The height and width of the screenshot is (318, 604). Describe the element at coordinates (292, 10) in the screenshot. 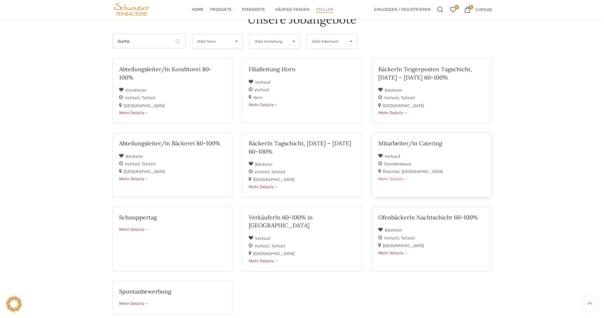

I see `a: Häufige Fragen` at that location.